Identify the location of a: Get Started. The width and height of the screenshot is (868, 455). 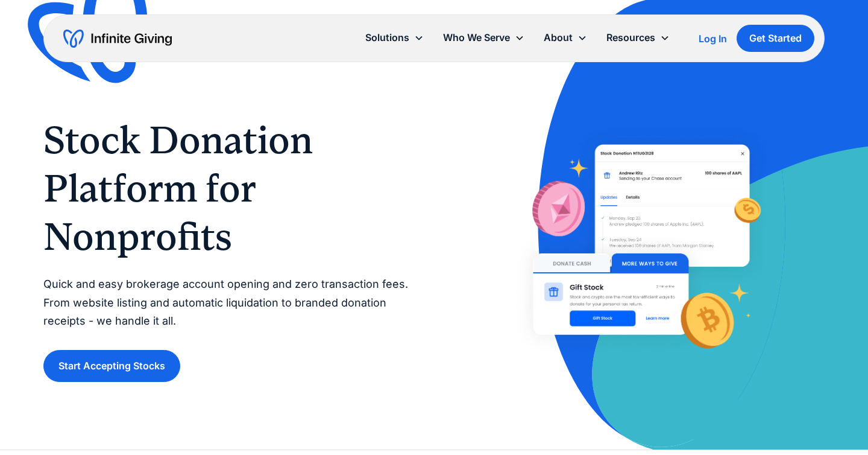
(775, 38).